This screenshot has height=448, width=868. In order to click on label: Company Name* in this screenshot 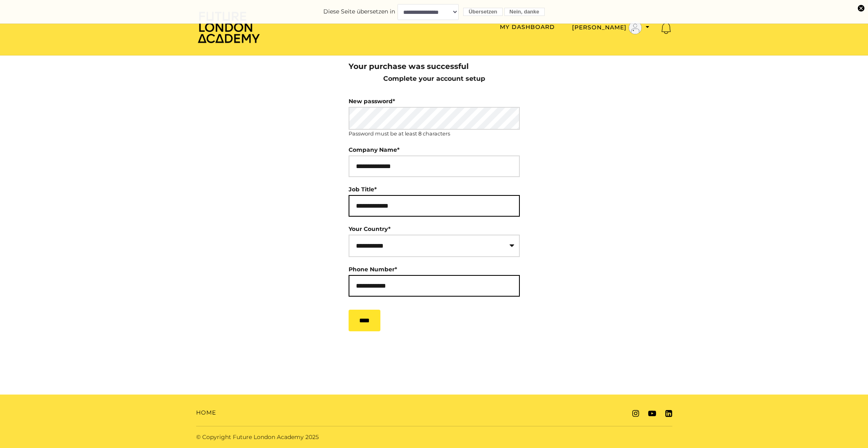, I will do `click(374, 150)`.